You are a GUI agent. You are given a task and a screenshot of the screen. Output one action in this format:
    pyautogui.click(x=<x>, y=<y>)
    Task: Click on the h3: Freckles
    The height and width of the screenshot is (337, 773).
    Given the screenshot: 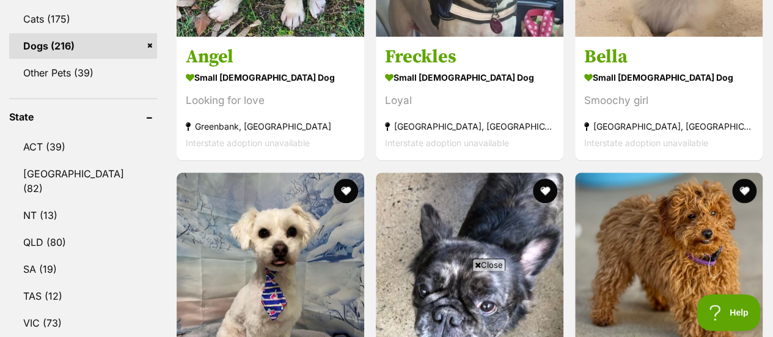 What is the action you would take?
    pyautogui.click(x=469, y=57)
    